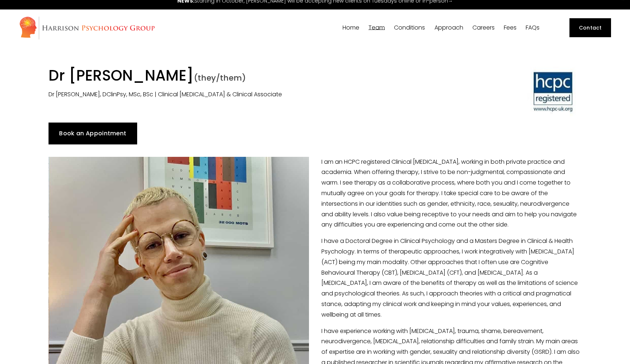 This screenshot has height=364, width=630. Describe the element at coordinates (315, 278) in the screenshot. I see `p: I have a Doctoral Degree in Clinical Psychology and a Masters Degree in Clinical & Health Psychol...` at that location.